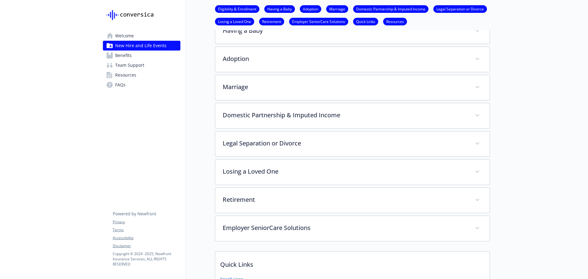 The image size is (588, 279). Describe the element at coordinates (142, 36) in the screenshot. I see `a: Welcome` at that location.